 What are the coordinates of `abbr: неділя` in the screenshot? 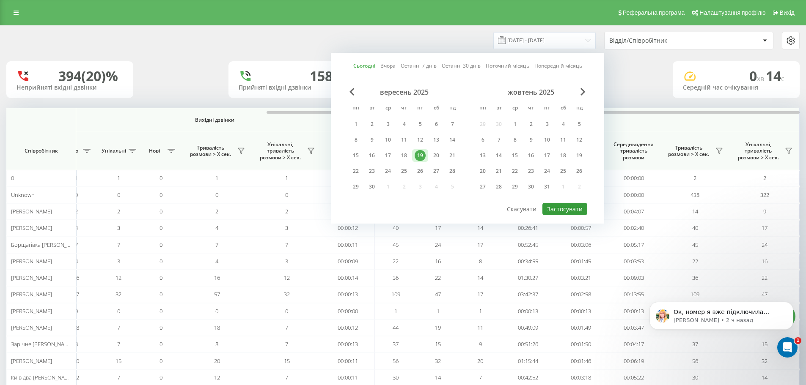 It's located at (579, 109).